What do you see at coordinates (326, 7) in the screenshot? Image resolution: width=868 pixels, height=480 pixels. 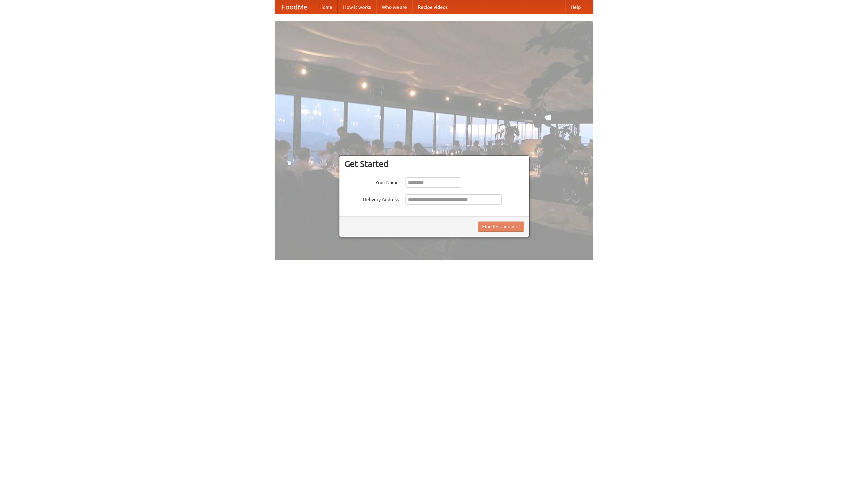 I see `a: Home` at bounding box center [326, 7].